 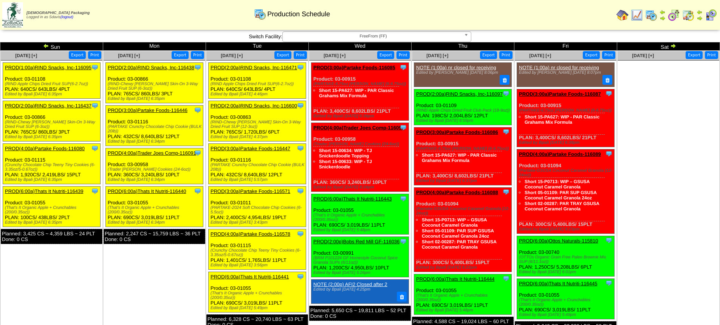 I want to click on img: arrowright.gif, so click(x=662, y=18).